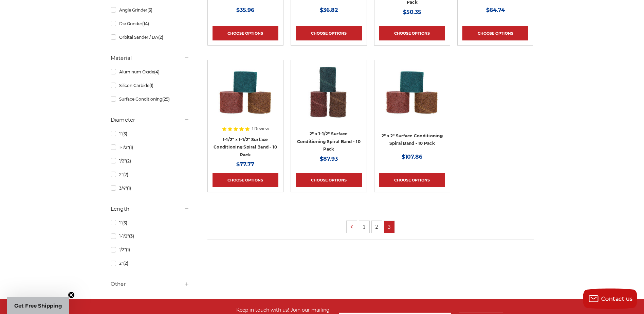  What do you see at coordinates (412, 139) in the screenshot?
I see `a: 2" x 2" Surface Conditioning Spiral Band - 10 Pack` at bounding box center [412, 139].